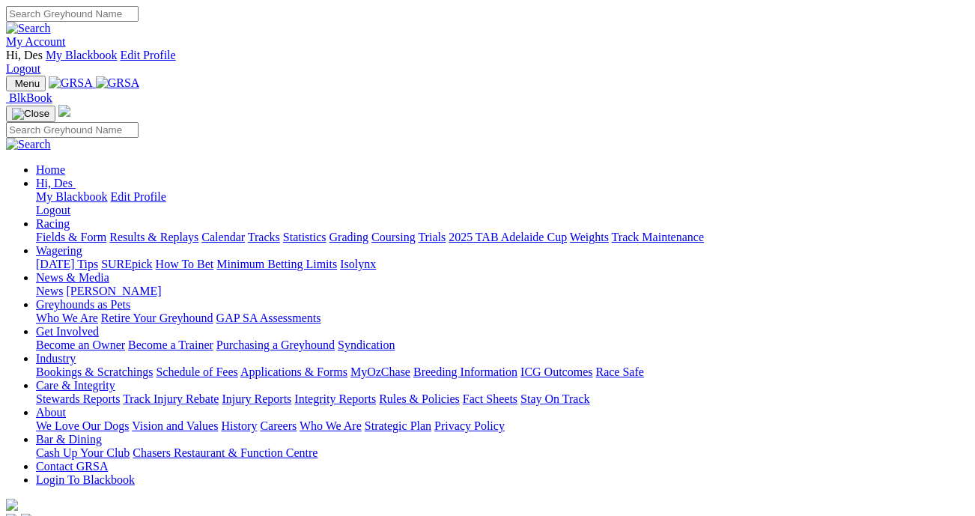  Describe the element at coordinates (171, 398) in the screenshot. I see `a: Track Injury Rebate` at that location.